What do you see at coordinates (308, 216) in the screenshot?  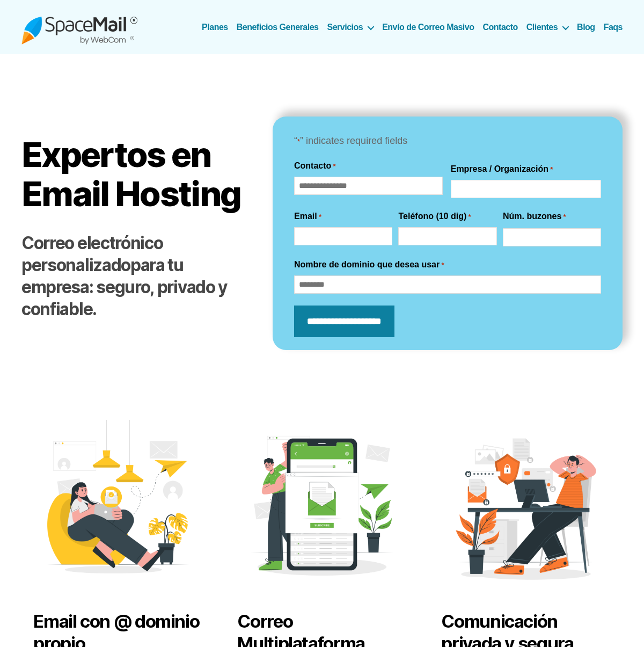 I see `label: Email` at bounding box center [308, 216].